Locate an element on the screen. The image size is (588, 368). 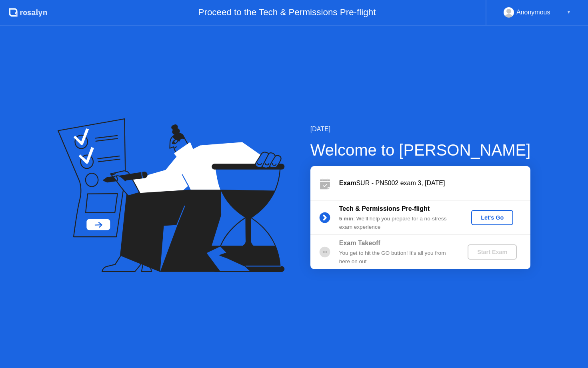
div: Start Exam is located at coordinates (492, 252).